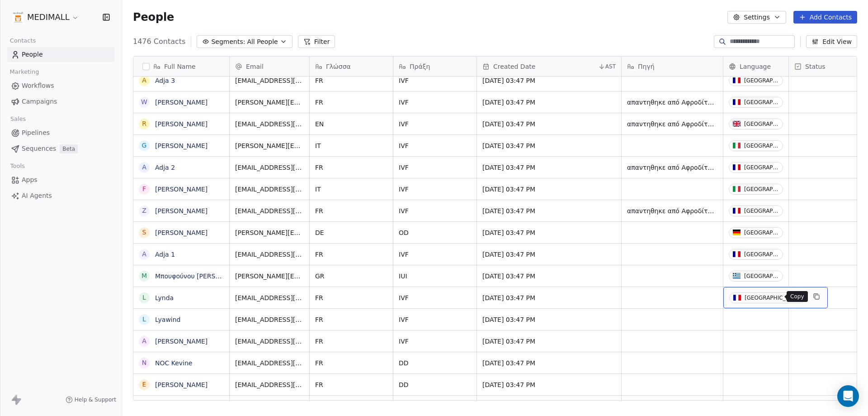  Describe the element at coordinates (144, 362) in the screenshot. I see `div: N` at that location.